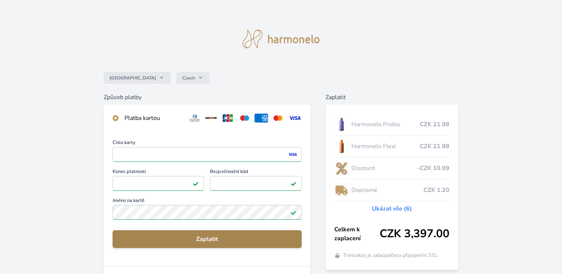 The image size is (562, 274). Describe the element at coordinates (261, 118) in the screenshot. I see `img: amex.svg` at that location.